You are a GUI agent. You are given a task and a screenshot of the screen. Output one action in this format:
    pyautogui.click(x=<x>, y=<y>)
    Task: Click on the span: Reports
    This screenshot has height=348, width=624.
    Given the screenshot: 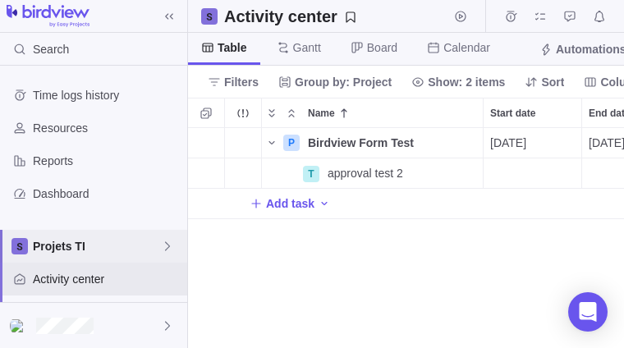 What is the action you would take?
    pyautogui.click(x=107, y=161)
    